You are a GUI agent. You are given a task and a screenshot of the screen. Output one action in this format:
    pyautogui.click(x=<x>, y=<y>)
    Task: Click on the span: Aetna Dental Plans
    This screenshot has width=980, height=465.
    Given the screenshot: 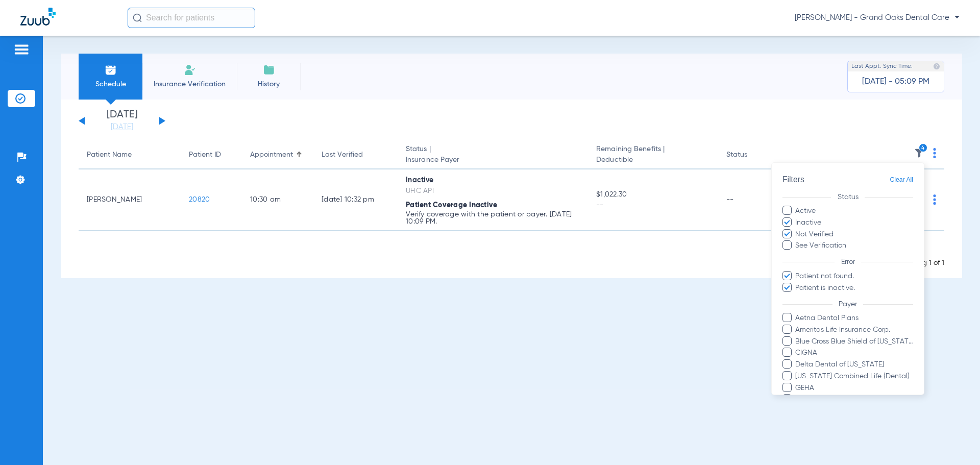 What is the action you would take?
    pyautogui.click(x=854, y=318)
    